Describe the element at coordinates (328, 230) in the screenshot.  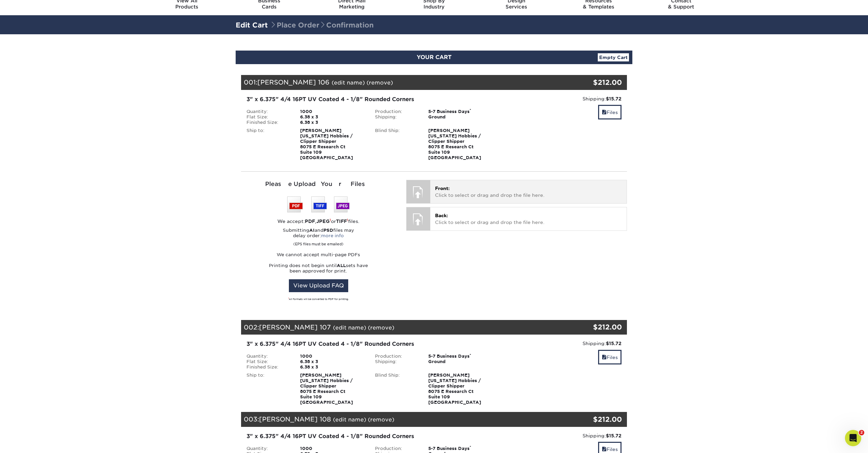
I see `strong: PSD` at that location.